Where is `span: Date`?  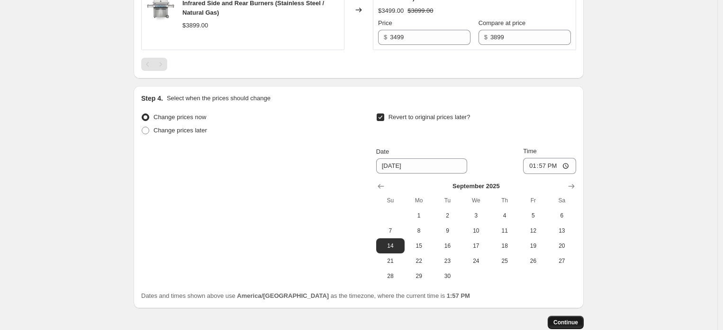
span: Date is located at coordinates (382, 152).